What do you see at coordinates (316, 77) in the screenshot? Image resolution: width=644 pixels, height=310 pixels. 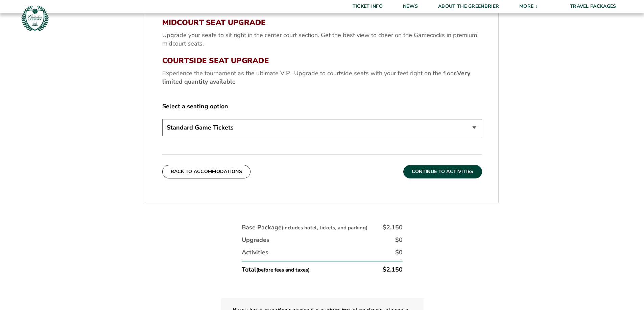 I see `strong: Very limited quantity available` at bounding box center [316, 77].